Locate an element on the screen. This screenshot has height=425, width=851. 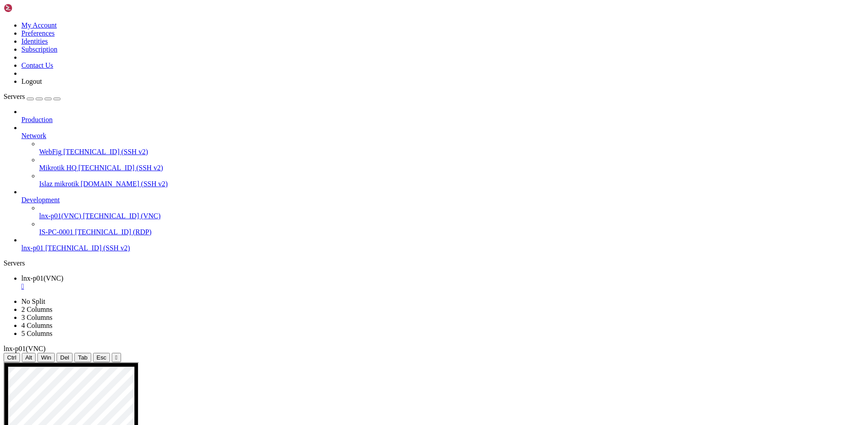
button: Alt is located at coordinates (29, 357).